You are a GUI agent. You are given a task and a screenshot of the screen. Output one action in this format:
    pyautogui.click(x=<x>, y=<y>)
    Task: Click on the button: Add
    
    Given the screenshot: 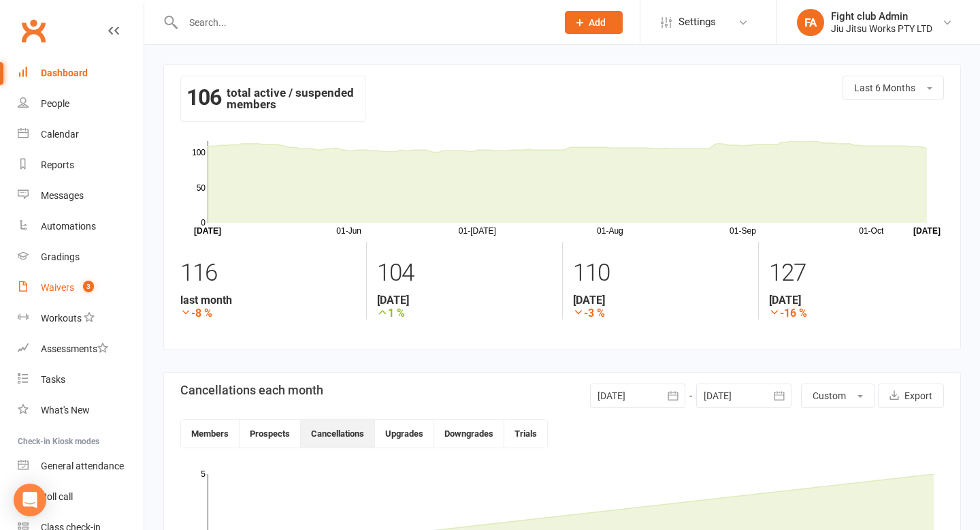 What is the action you would take?
    pyautogui.click(x=593, y=22)
    